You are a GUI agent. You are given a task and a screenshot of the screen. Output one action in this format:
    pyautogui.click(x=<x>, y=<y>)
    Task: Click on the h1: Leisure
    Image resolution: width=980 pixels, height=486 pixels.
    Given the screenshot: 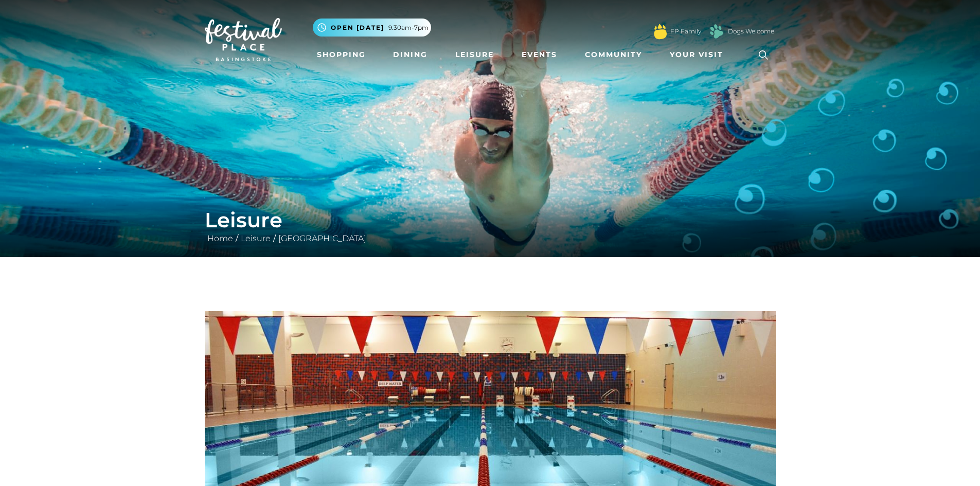 What is the action you would take?
    pyautogui.click(x=491, y=220)
    